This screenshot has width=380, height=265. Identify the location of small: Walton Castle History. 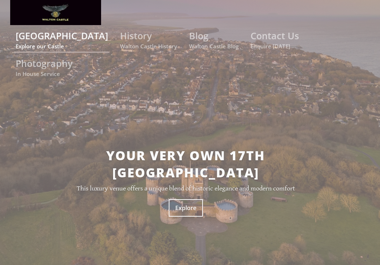
(148, 46).